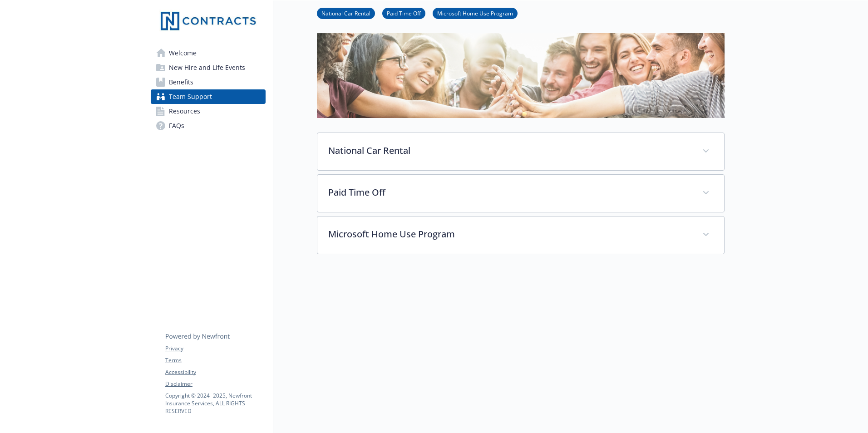 This screenshot has height=433, width=868. What do you see at coordinates (215, 384) in the screenshot?
I see `a: Disclaimer` at bounding box center [215, 384].